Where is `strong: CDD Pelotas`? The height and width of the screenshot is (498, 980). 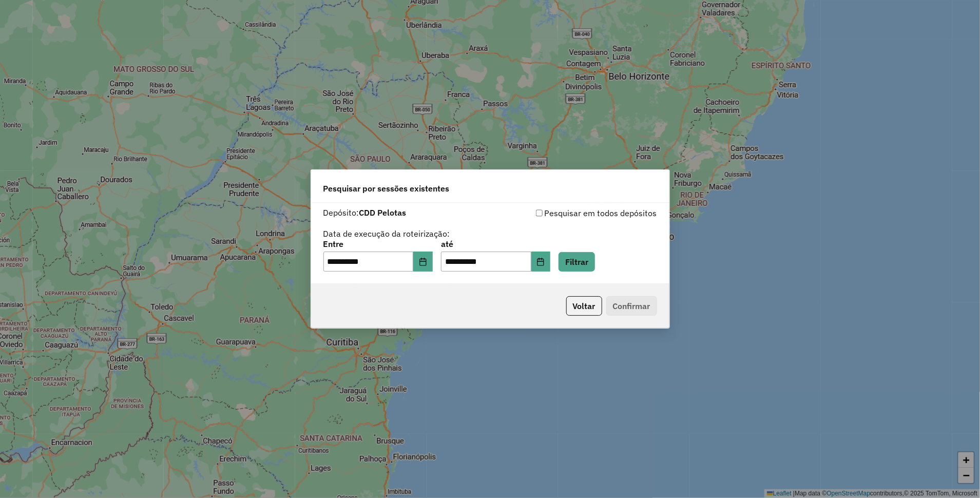
strong: CDD Pelotas is located at coordinates (383, 213).